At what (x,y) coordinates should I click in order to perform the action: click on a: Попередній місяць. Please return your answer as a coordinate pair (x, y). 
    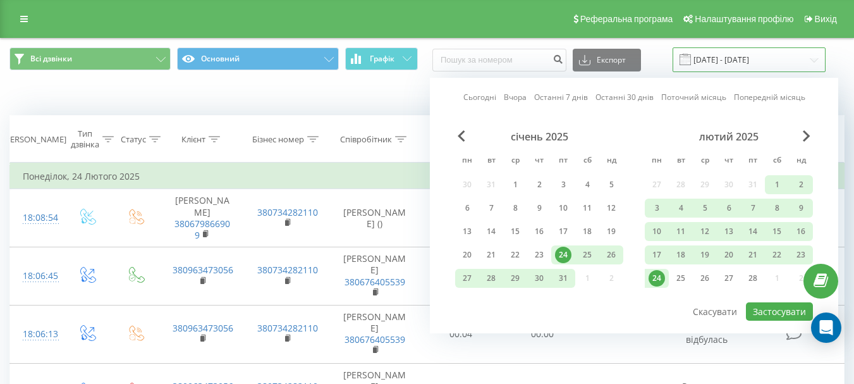
    Looking at the image, I should click on (769, 97).